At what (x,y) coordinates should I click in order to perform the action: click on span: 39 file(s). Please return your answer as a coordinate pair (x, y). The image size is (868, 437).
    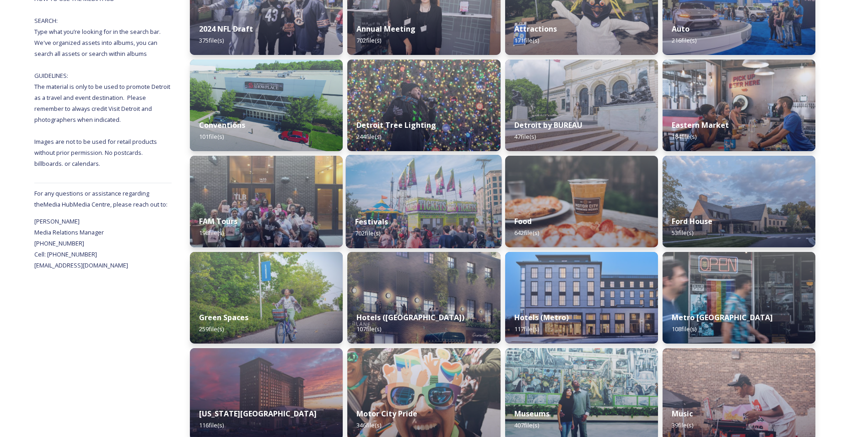
    Looking at the image, I should click on (682, 425).